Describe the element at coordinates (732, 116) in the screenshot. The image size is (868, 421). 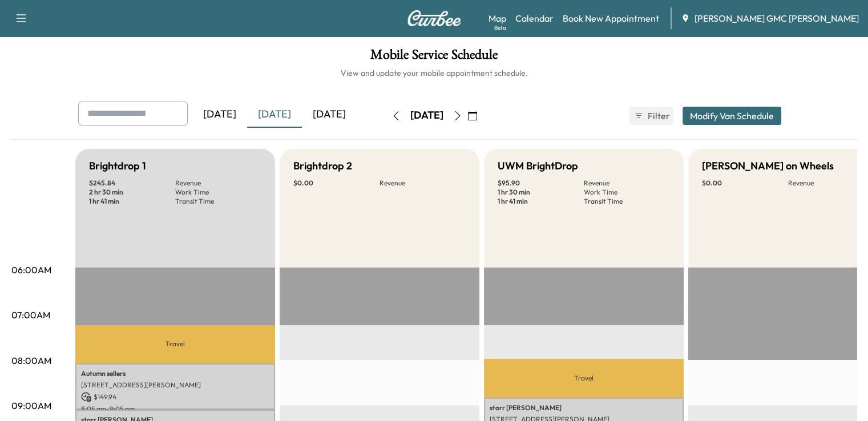
I see `button: Modify Van Schedule` at that location.